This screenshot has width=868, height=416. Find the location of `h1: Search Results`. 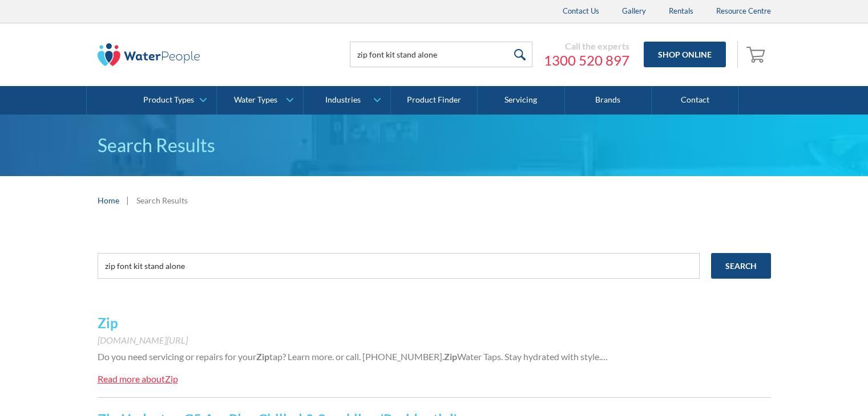

h1: Search Results is located at coordinates (434, 146).